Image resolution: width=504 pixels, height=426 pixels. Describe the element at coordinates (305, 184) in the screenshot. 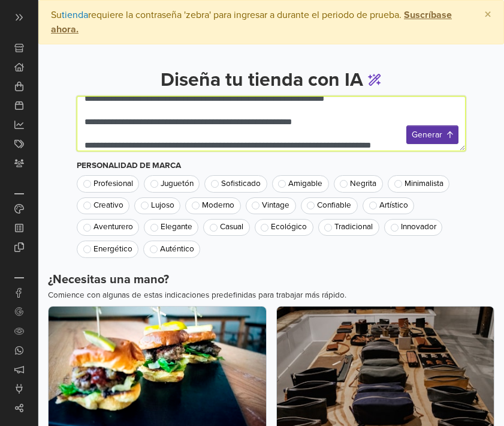

I see `span: Amigable` at that location.